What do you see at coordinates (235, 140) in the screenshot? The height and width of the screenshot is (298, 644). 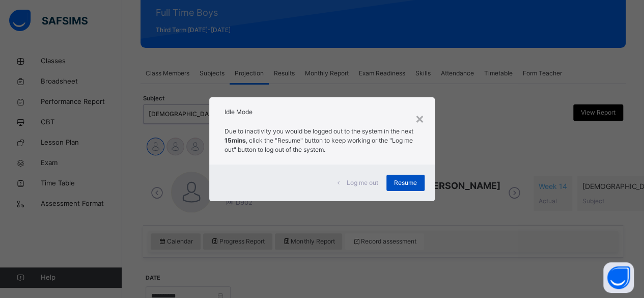 I see `strong: 15mins` at bounding box center [235, 140].